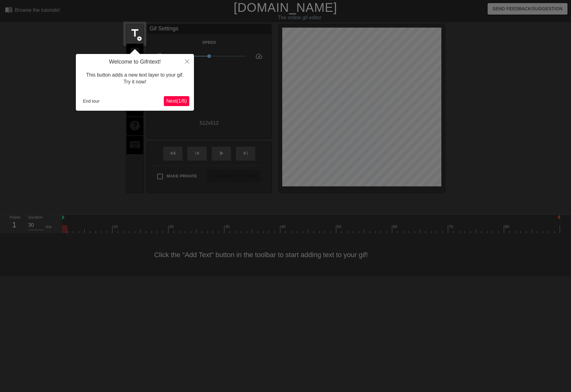 The image size is (571, 392). What do you see at coordinates (187, 61) in the screenshot?
I see `button: Close` at bounding box center [187, 61].